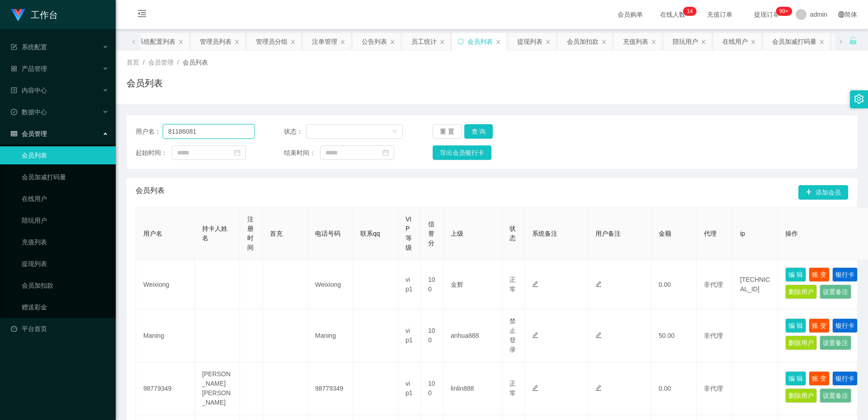 This screenshot has height=420, width=868. I want to click on span: 用户名：, so click(149, 132).